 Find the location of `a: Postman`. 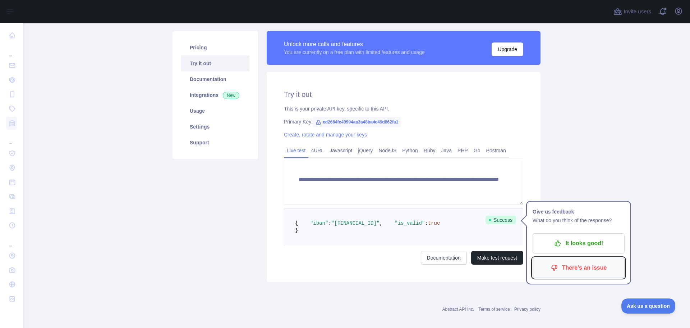

a: Postman is located at coordinates (496, 150).